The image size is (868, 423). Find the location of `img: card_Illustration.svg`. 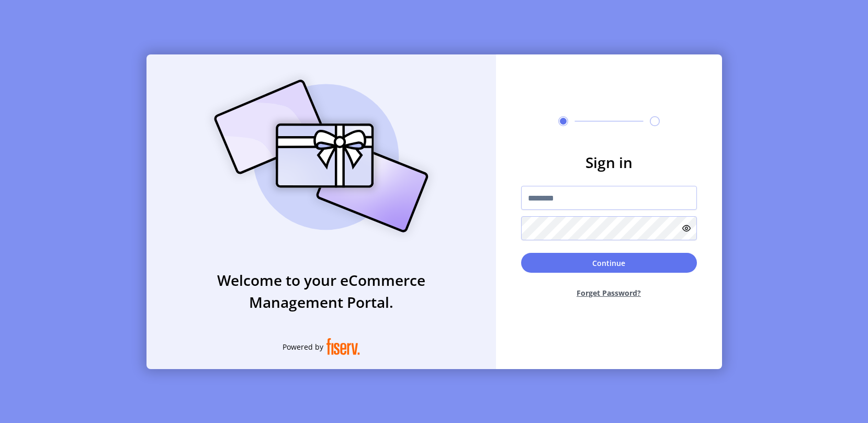

img: card_Illustration.svg is located at coordinates (321, 156).